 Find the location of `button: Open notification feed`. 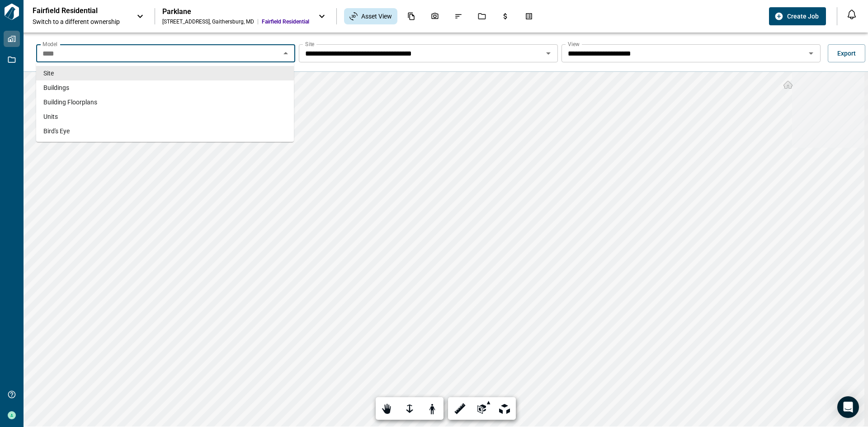

button: Open notification feed is located at coordinates (852, 14).